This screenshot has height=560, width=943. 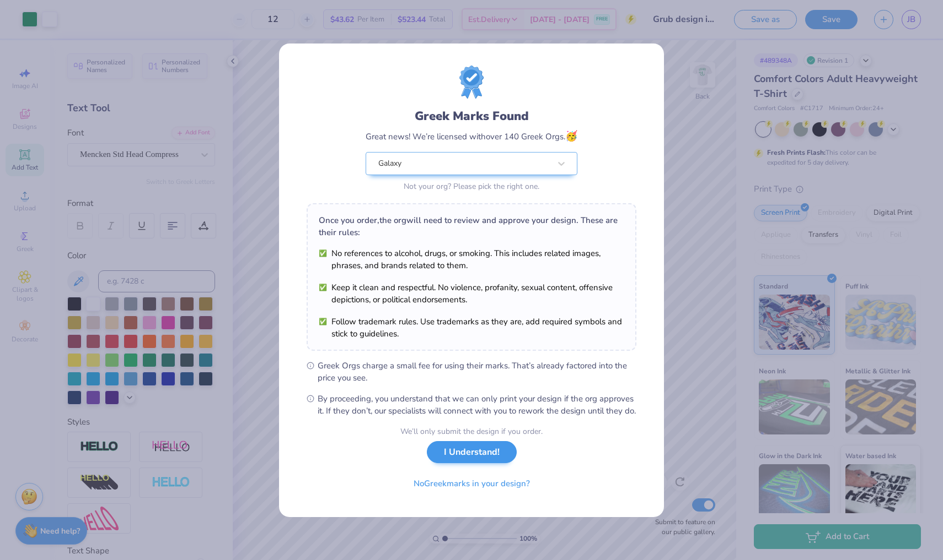 What do you see at coordinates (472, 294) in the screenshot?
I see `li: Keep it clean and respectful. No violence, profanity, sexual content, offensive depictions, or po...` at bounding box center [472, 294].